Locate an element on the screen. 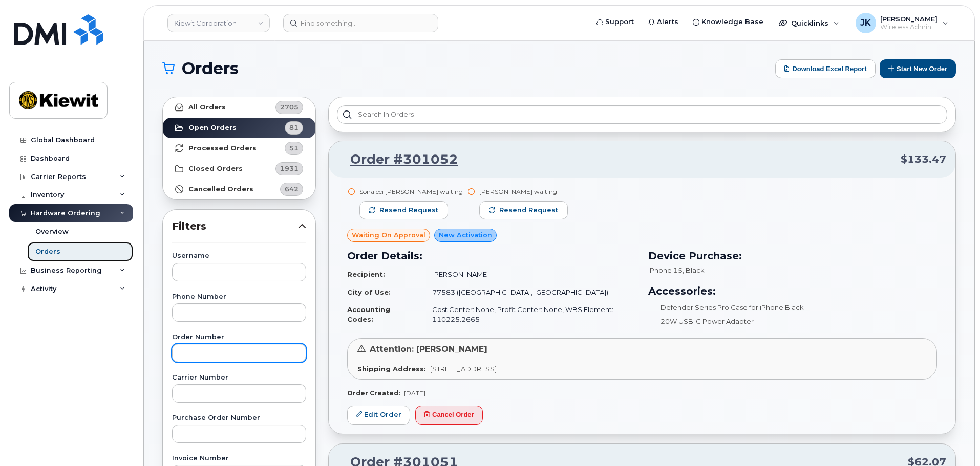  span: Orders is located at coordinates (210, 69).